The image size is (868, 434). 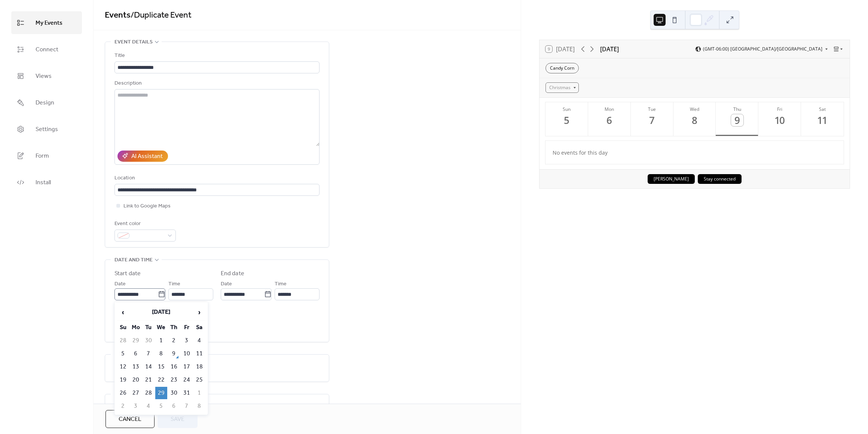 I want to click on div: 8, so click(x=694, y=121).